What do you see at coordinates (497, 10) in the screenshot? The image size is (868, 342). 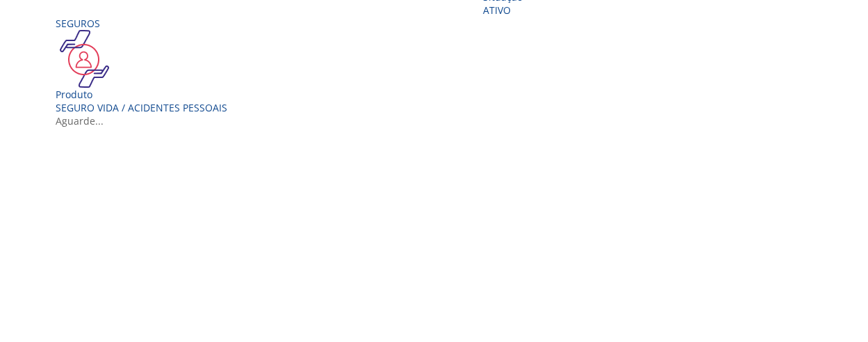 I see `span: Ativo` at bounding box center [497, 10].